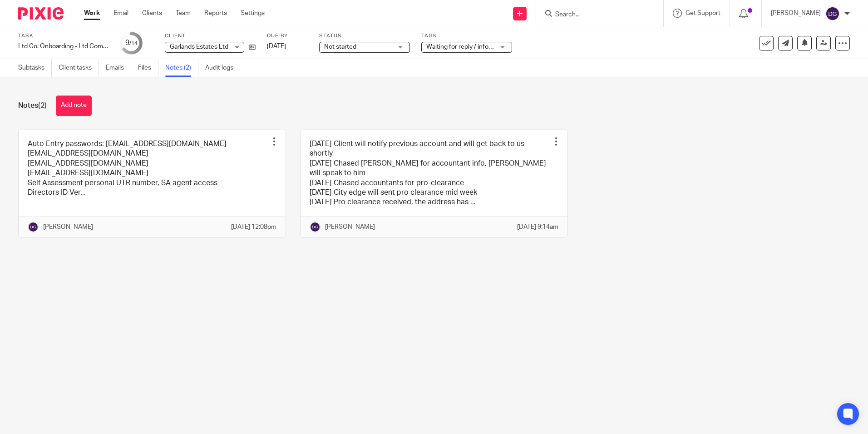 The image size is (868, 434). What do you see at coordinates (595, 15) in the screenshot?
I see `input: Search` at bounding box center [595, 15].